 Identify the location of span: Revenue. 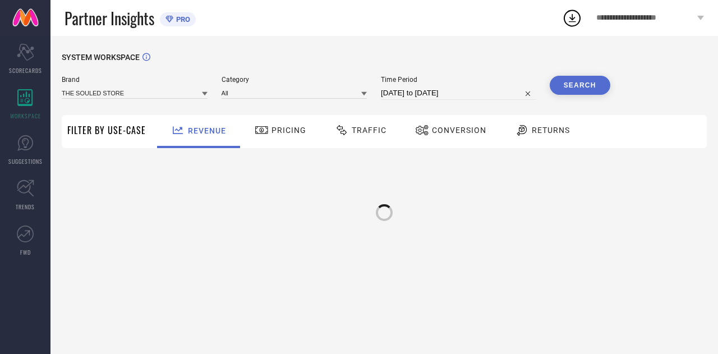
(207, 131).